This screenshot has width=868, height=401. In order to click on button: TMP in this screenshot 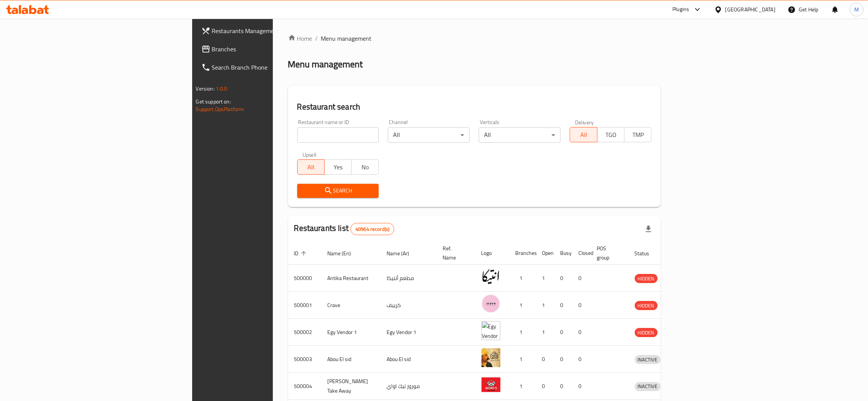, I will do `click(638, 134)`.